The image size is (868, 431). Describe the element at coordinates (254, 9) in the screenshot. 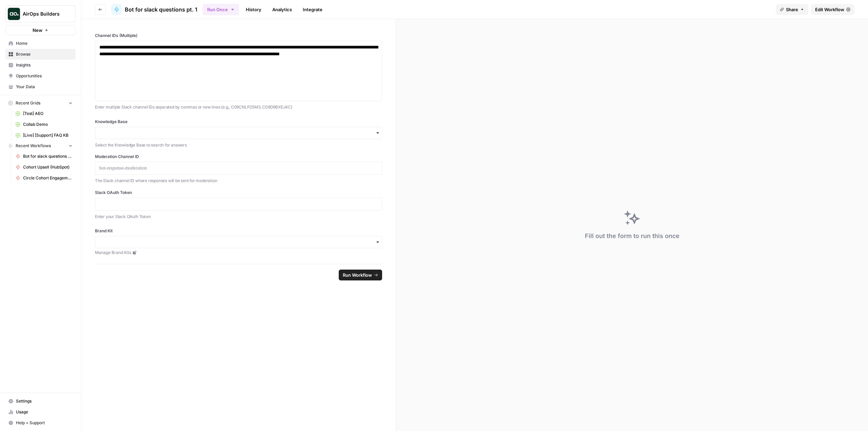

I see `a: History` at that location.